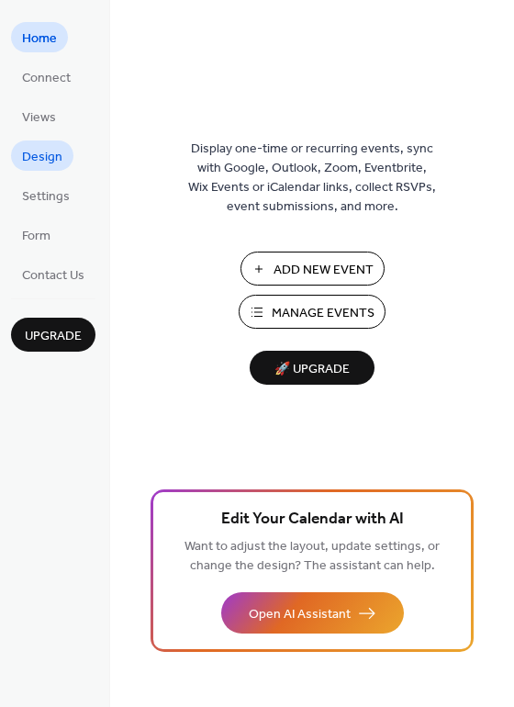 The height and width of the screenshot is (707, 514). What do you see at coordinates (312, 311) in the screenshot?
I see `button: Manage Events` at bounding box center [312, 311].